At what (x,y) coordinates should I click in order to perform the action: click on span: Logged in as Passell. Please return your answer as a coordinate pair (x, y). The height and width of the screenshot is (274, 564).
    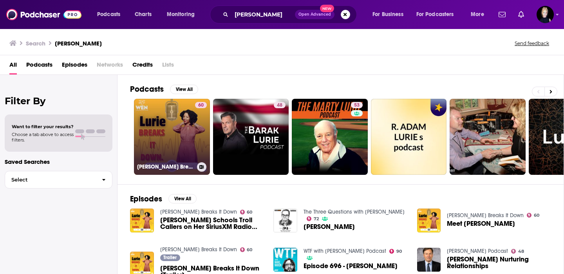
    Looking at the image, I should click on (545, 14).